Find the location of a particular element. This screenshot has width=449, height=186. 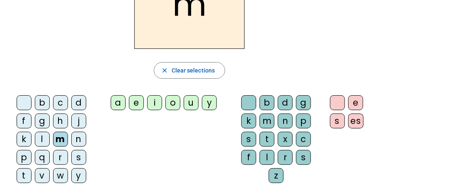

div: es is located at coordinates (356, 121).